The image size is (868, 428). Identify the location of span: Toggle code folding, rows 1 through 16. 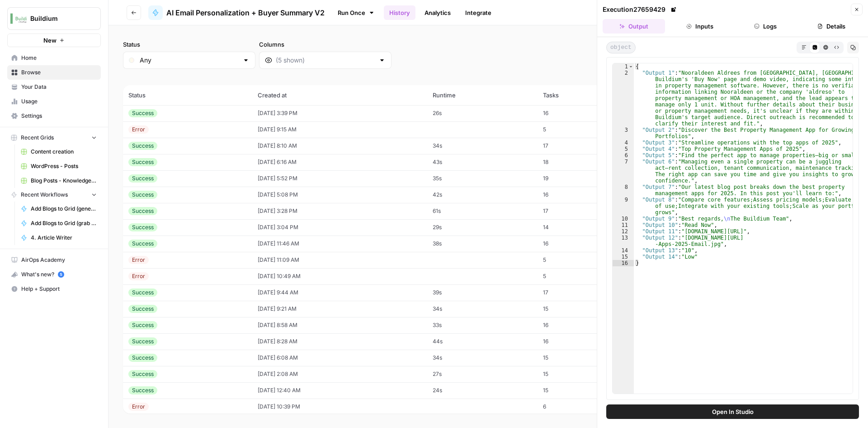
(631, 66).